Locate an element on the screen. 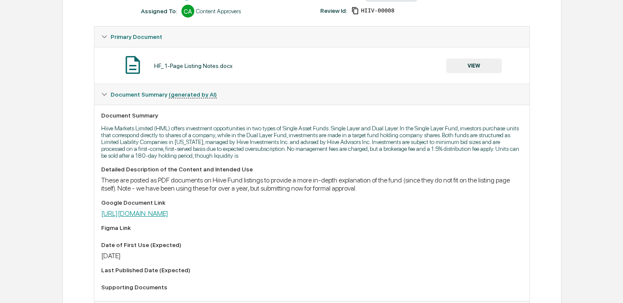  div: Content Approvers is located at coordinates (218, 11).